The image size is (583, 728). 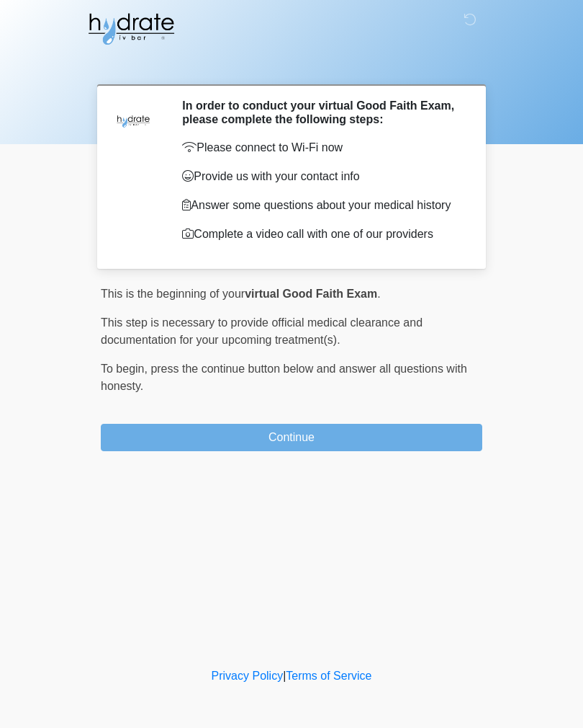 What do you see at coordinates (133, 120) in the screenshot?
I see `img: Agent Avatar` at bounding box center [133, 120].